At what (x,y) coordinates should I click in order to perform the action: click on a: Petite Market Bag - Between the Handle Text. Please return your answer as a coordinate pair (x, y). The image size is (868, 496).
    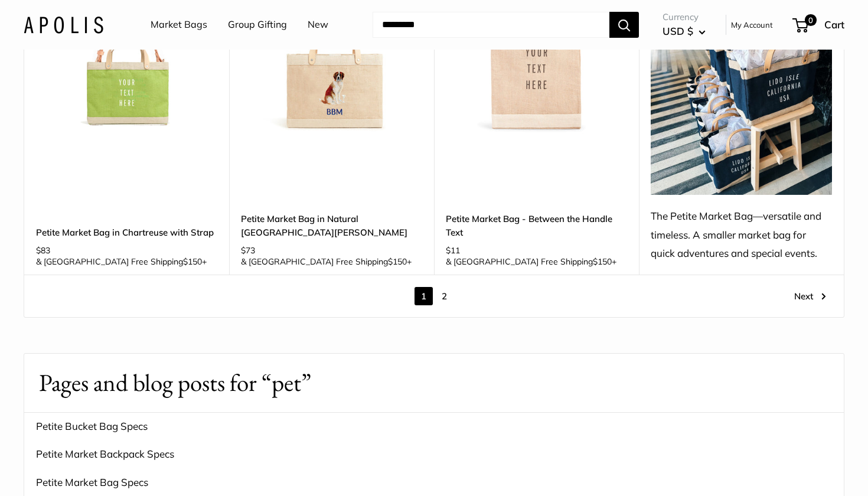
    Looking at the image, I should click on (536, 226).